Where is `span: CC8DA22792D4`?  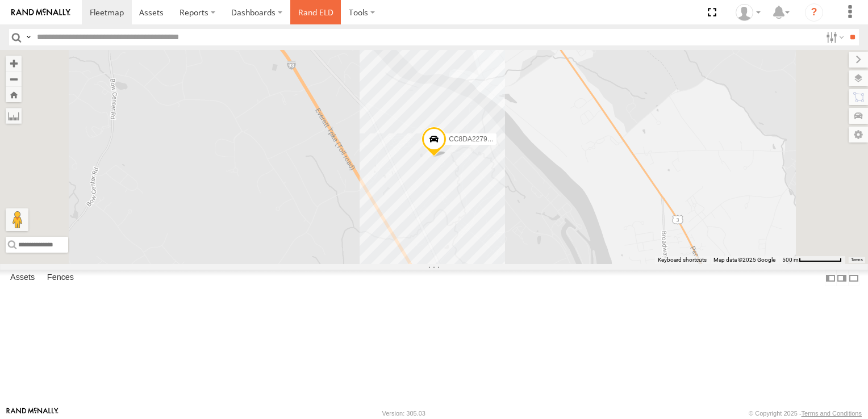 span: CC8DA22792D4 is located at coordinates (474, 139).